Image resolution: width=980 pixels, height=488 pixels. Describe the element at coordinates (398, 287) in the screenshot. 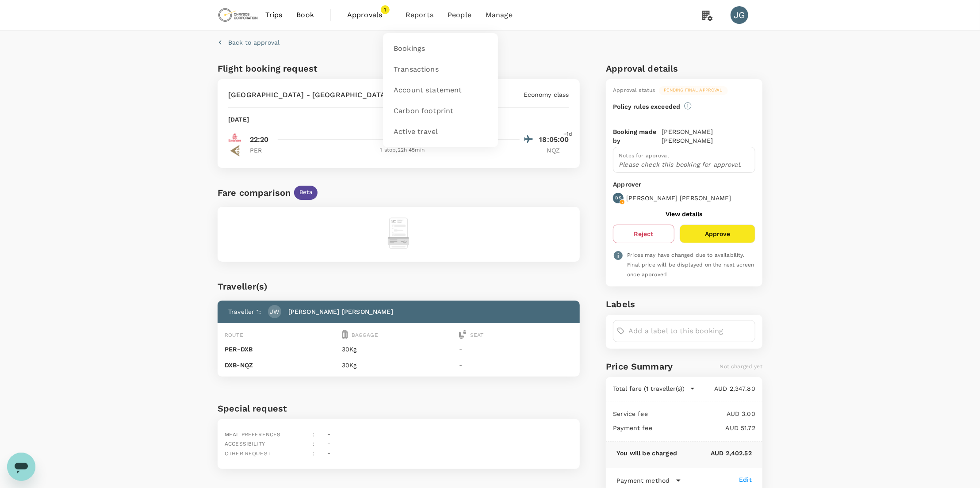

I see `div: Traveller(s)` at that location.